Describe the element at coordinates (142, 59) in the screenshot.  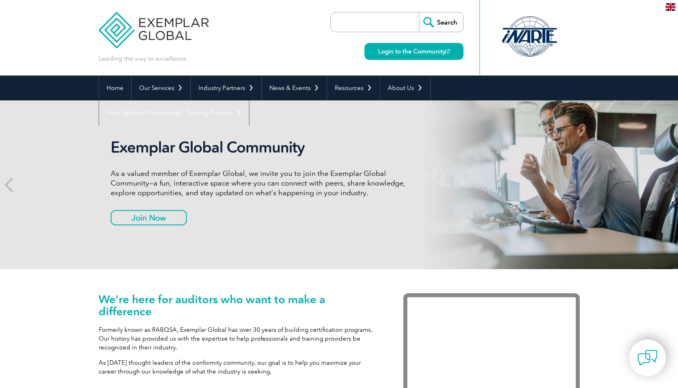
I see `p: Leading the way to excellence` at that location.